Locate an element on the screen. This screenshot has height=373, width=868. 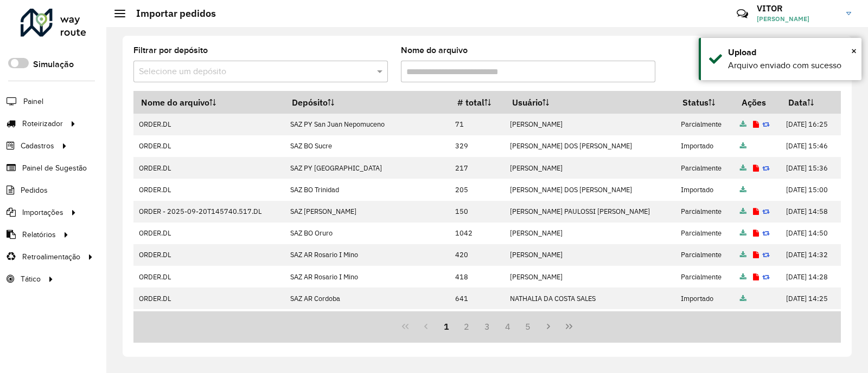
td: 420 is located at coordinates (477, 255).